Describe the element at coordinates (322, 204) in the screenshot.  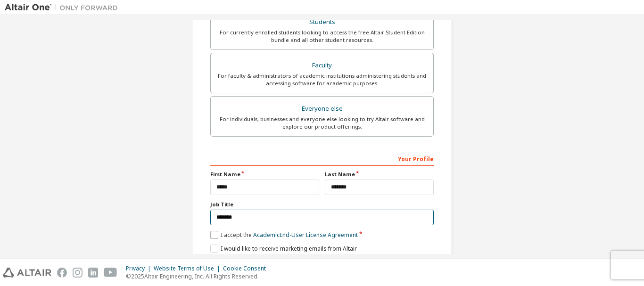
I see `label: Job Title` at that location.